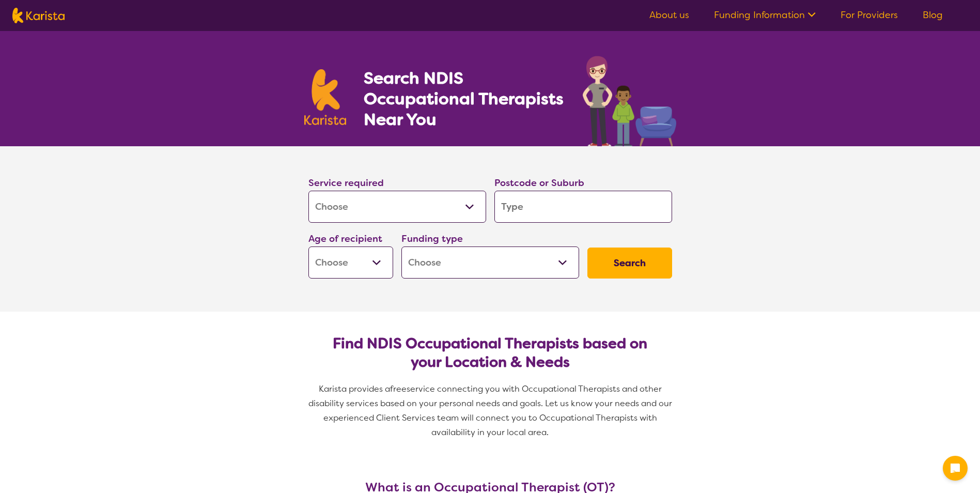 This screenshot has height=493, width=980. What do you see at coordinates (629, 101) in the screenshot?
I see `img: occupational-therapy` at bounding box center [629, 101].